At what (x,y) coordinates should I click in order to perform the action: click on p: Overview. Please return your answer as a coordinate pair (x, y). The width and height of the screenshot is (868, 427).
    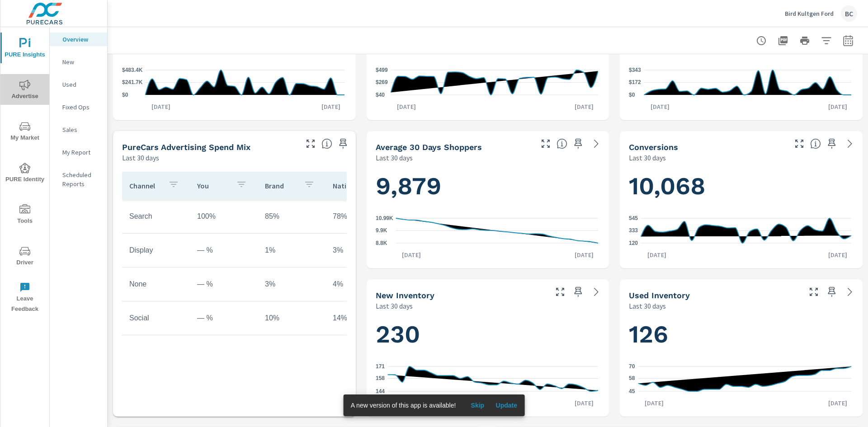
    Looking at the image, I should click on (81, 40).